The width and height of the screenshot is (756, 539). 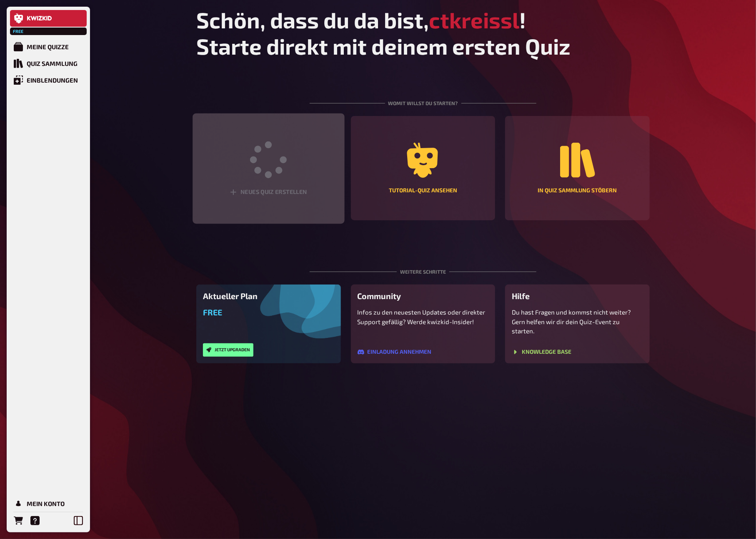 I want to click on span: ctkreissl, so click(x=474, y=20).